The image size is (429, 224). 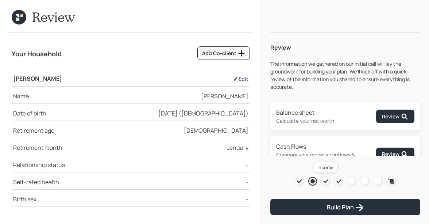 What do you see at coordinates (56, 164) in the screenshot?
I see `div: Relationship status` at bounding box center [56, 164].